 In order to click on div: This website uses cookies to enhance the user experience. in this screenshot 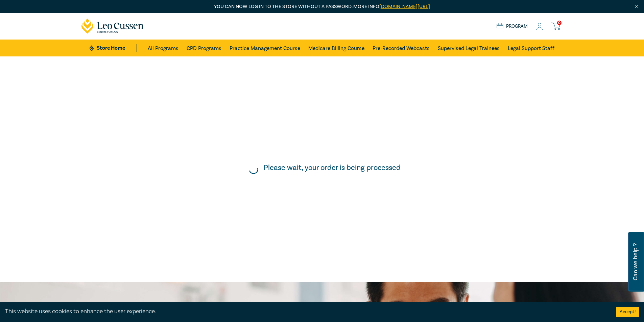, I will do `click(306, 312)`.